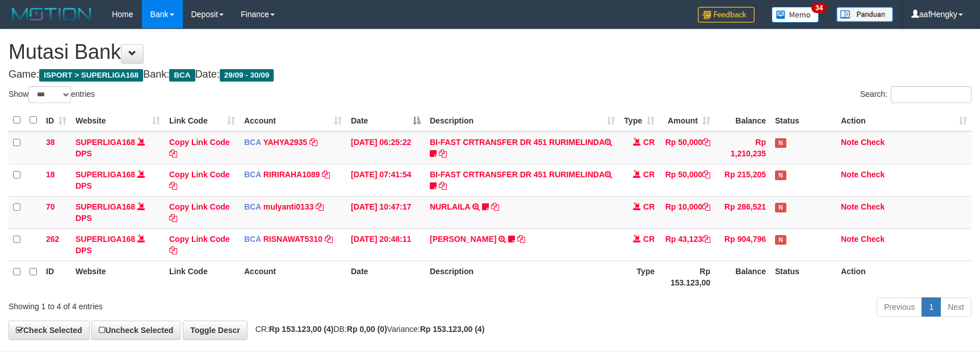  I want to click on label: Search:, so click(915, 95).